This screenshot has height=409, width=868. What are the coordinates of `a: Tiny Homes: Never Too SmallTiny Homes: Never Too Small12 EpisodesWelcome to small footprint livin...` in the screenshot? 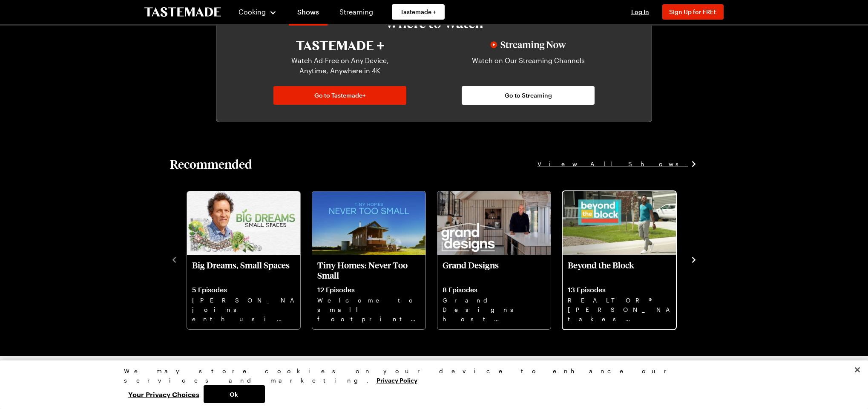 It's located at (368, 260).